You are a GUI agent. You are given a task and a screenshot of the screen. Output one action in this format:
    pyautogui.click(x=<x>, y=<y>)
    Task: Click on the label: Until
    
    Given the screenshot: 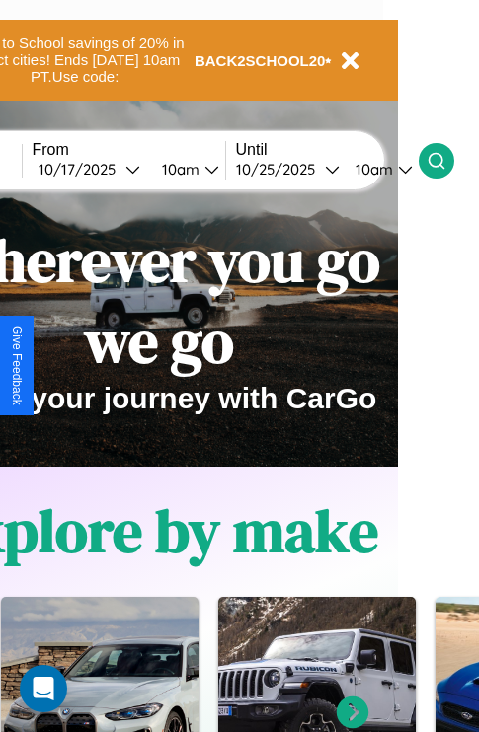 What is the action you would take?
    pyautogui.click(x=327, y=150)
    